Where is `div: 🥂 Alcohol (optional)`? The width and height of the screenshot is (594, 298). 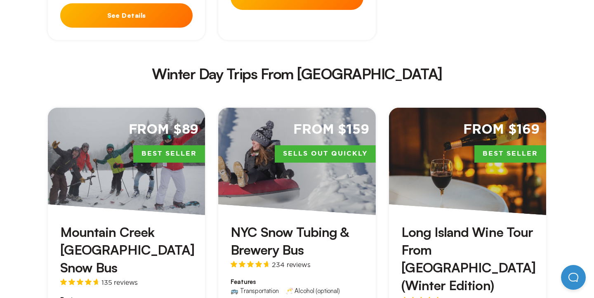 div: 🥂 Alcohol (optional) is located at coordinates (313, 291).